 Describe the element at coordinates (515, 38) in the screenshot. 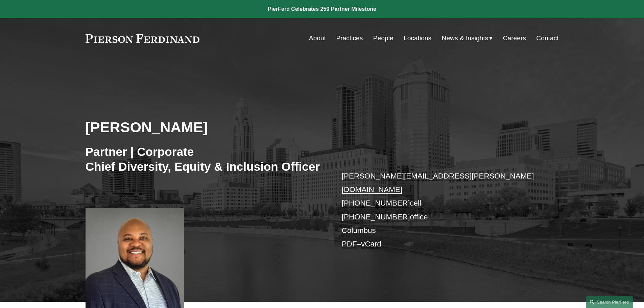

I see `a: Careers` at that location.